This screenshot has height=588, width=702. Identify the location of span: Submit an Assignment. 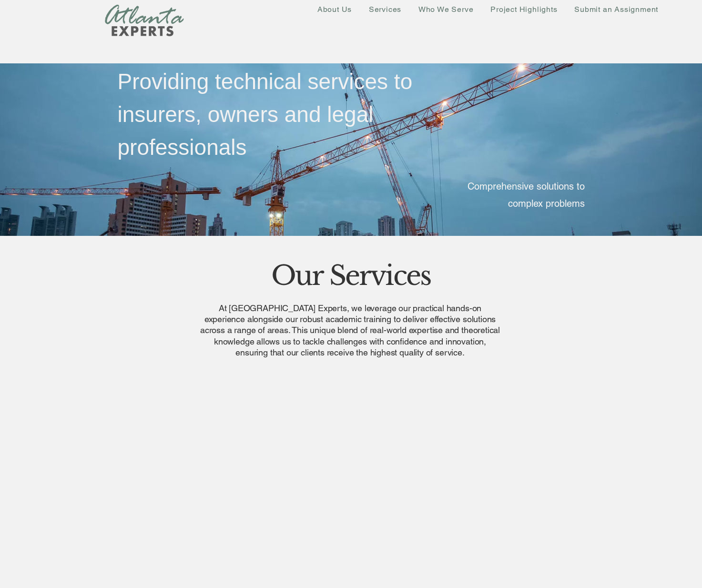
(616, 9).